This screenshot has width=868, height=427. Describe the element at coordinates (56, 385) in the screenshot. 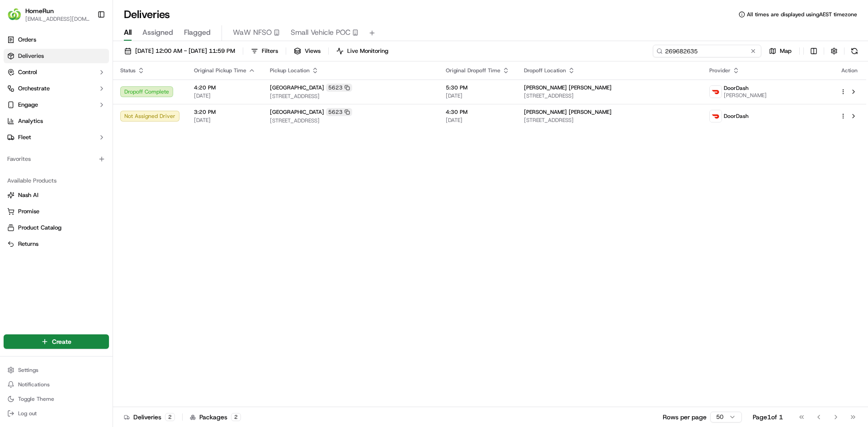

I see `button: Notifications` at that location.